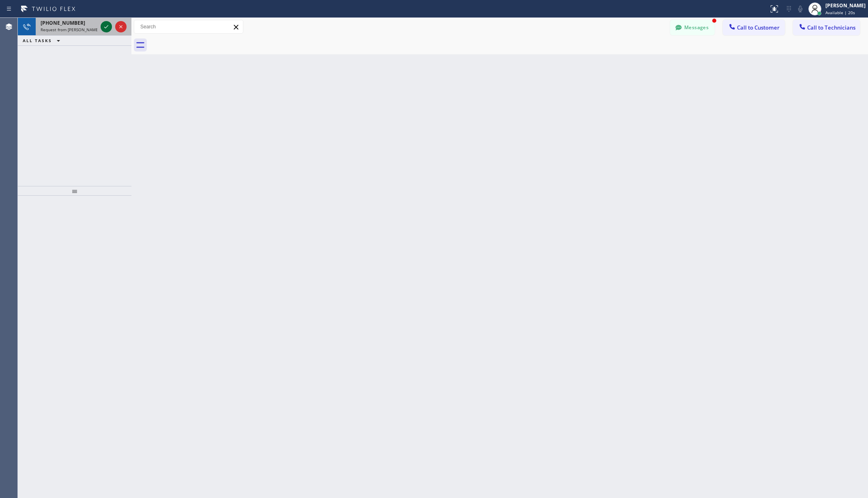 This screenshot has height=498, width=868. Describe the element at coordinates (753, 28) in the screenshot. I see `button: Call to Customer` at that location.